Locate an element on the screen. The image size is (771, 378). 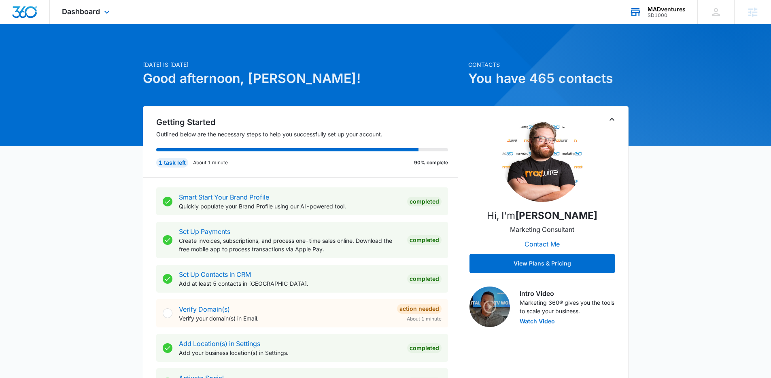
div: account id is located at coordinates (667, 15).